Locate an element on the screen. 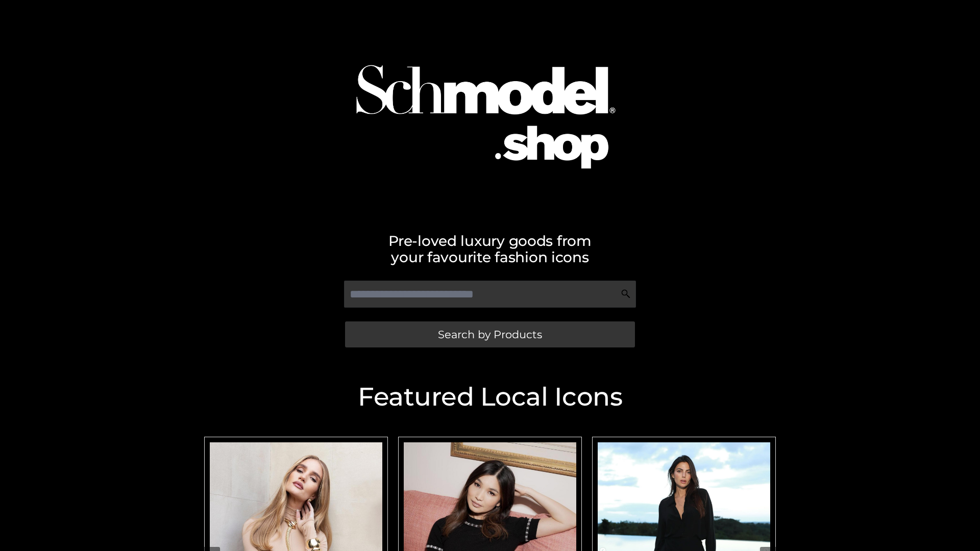 This screenshot has height=551, width=980. span: Search by Products is located at coordinates (490, 335).